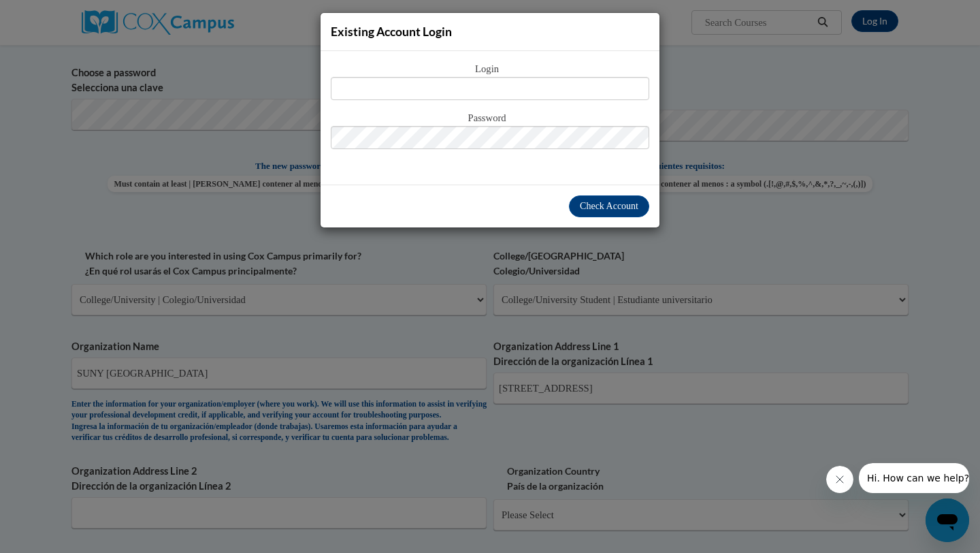 This screenshot has height=553, width=980. Describe the element at coordinates (609, 206) in the screenshot. I see `button: Check Account` at that location.